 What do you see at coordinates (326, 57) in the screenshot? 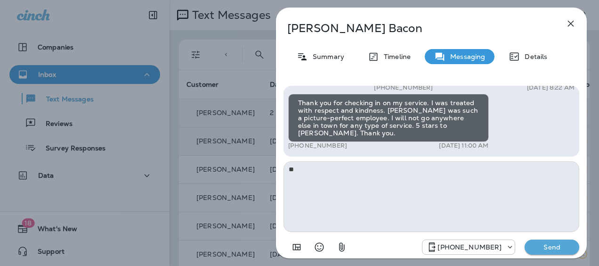
I see `p: Summary` at bounding box center [326, 57].